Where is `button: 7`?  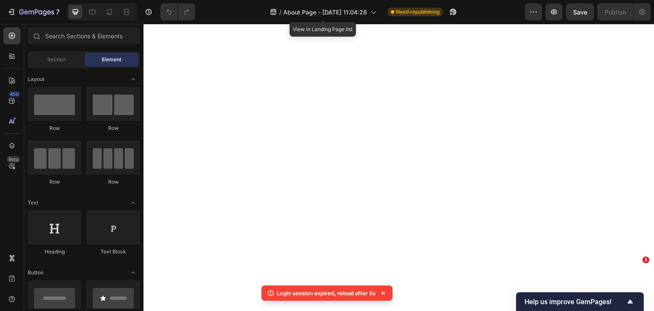
button: 7 is located at coordinates (33, 12).